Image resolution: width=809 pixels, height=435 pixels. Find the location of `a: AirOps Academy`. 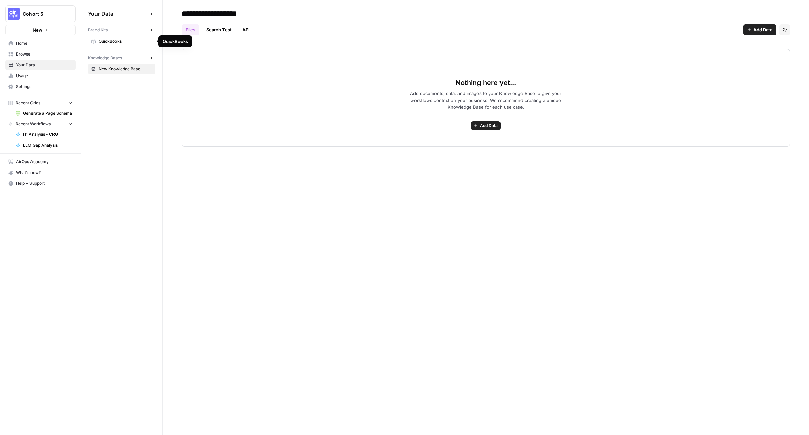

a: AirOps Academy is located at coordinates (40, 162).